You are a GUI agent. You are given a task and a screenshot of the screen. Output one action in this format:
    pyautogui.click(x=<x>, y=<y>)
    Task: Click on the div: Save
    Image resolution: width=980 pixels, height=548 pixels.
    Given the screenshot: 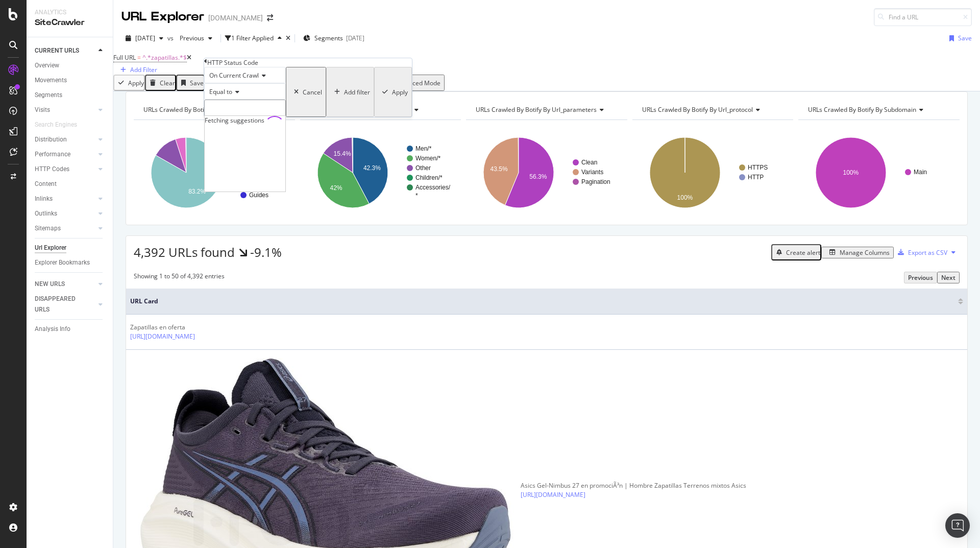 What is the action you would take?
    pyautogui.click(x=197, y=83)
    